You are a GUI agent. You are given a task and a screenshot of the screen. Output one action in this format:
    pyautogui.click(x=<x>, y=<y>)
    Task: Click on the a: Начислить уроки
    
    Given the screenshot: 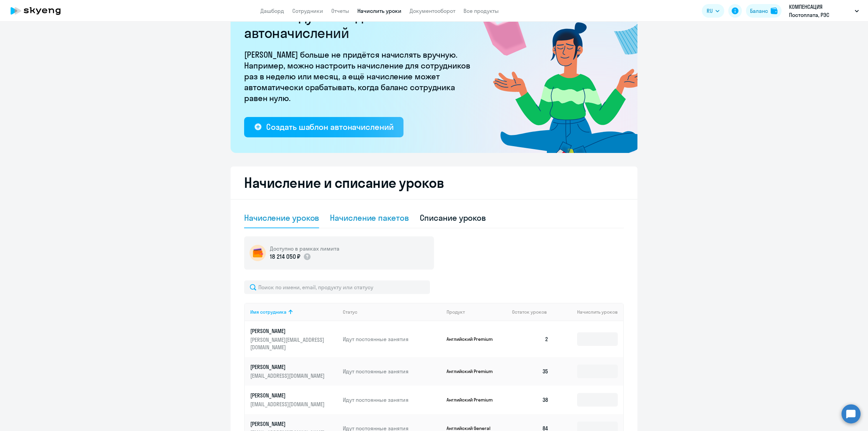 What is the action you would take?
    pyautogui.click(x=379, y=11)
    